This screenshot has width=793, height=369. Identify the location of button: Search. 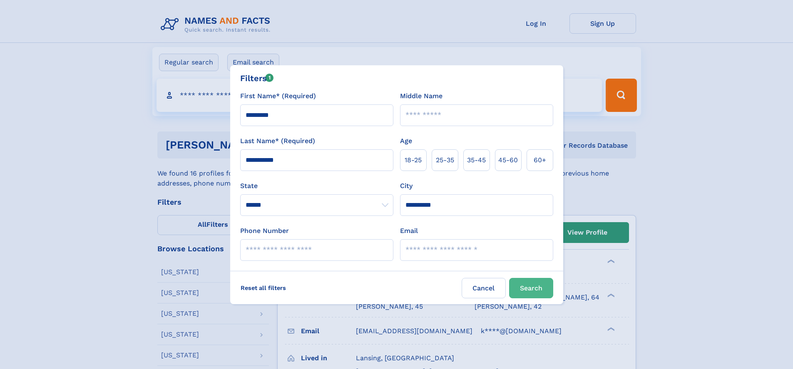
(531, 288).